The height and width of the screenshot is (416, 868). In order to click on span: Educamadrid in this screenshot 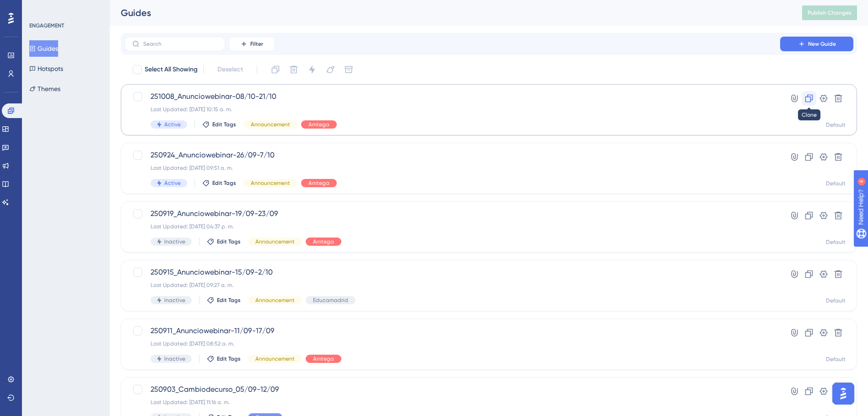, I will do `click(330, 300)`.